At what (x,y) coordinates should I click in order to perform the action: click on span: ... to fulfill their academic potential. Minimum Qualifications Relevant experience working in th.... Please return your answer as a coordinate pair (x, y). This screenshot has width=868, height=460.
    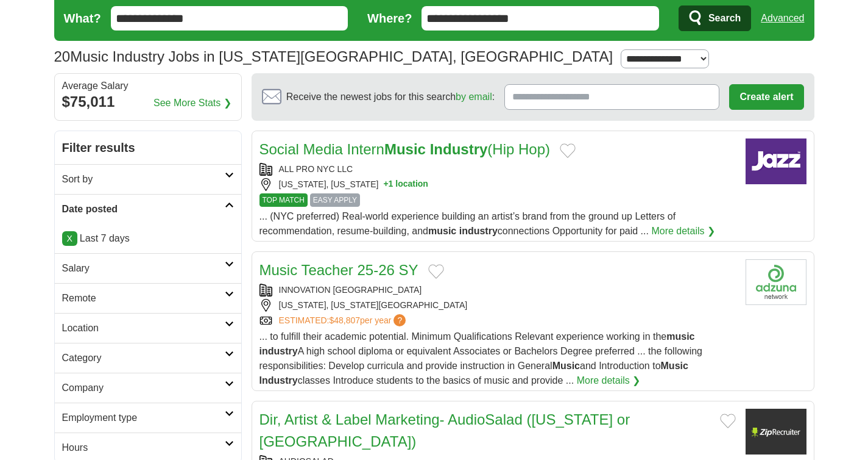
    Looking at the image, I should click on (482, 358).